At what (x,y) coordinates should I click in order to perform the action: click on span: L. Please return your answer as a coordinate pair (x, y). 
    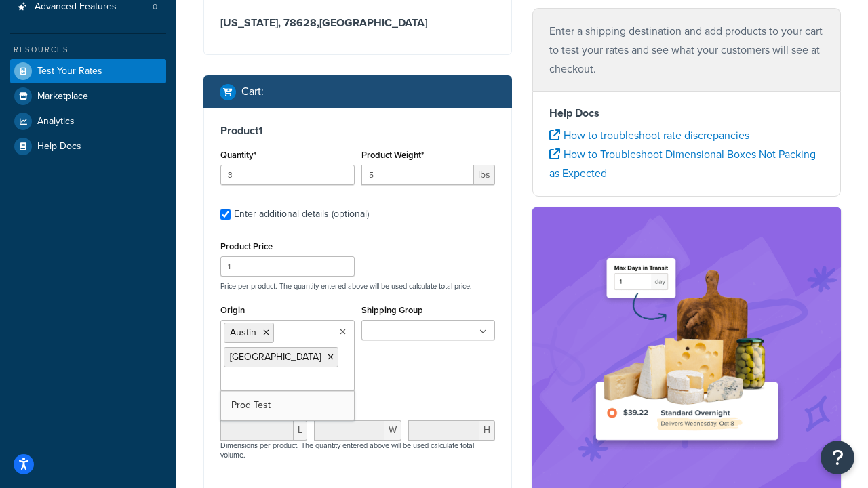
    Looking at the image, I should click on (301, 430).